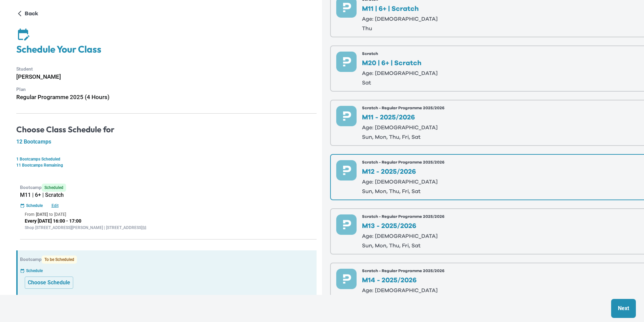  What do you see at coordinates (166, 129) in the screenshot?
I see `h4: Choose Class Schedule for` at bounding box center [166, 129].